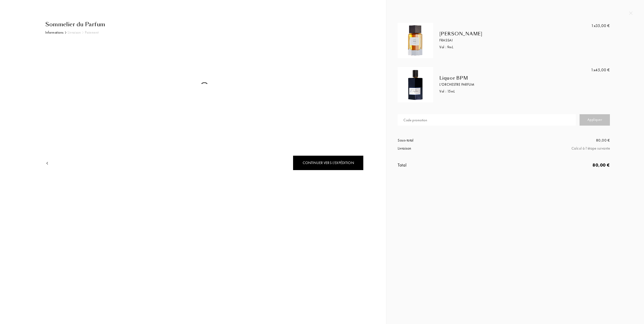 Image resolution: width=644 pixels, height=324 pixels. I want to click on img: PG2YUG8G18.png, so click(415, 85).